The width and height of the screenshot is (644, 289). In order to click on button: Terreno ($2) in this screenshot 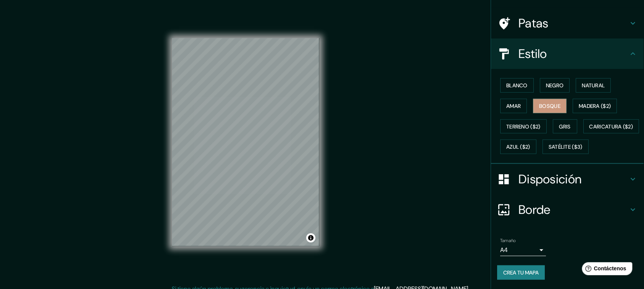, I will do `click(524, 127)`.